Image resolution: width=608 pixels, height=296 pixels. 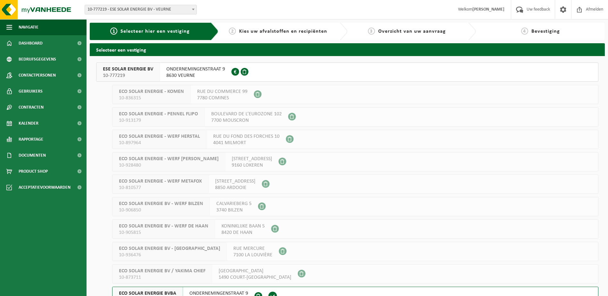 What do you see at coordinates (158, 114) in the screenshot?
I see `span: ECO SOLAR ENERGIE - PENNEL FLIPO` at bounding box center [158, 114].